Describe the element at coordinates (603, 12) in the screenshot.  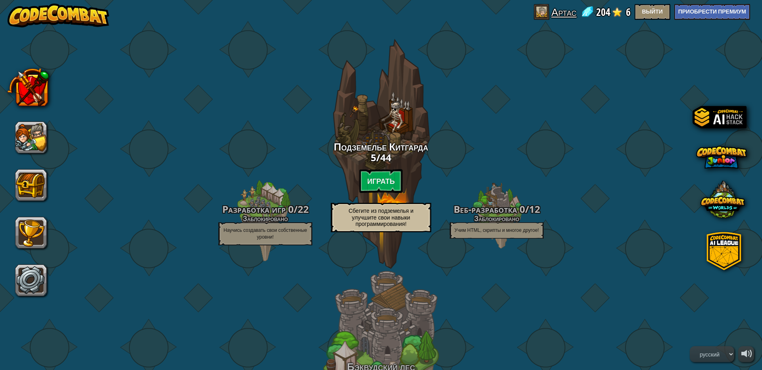
I see `span: 204` at that location.